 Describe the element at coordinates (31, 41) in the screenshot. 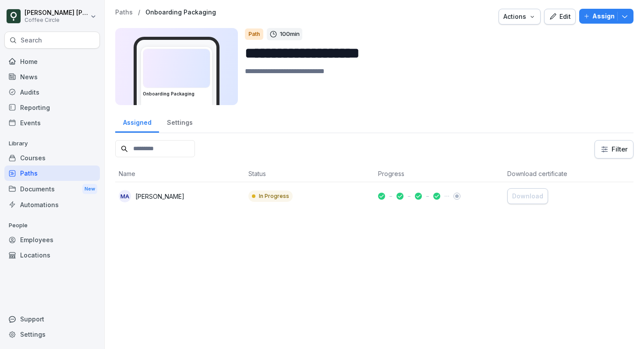

I see `p: Search` at that location.